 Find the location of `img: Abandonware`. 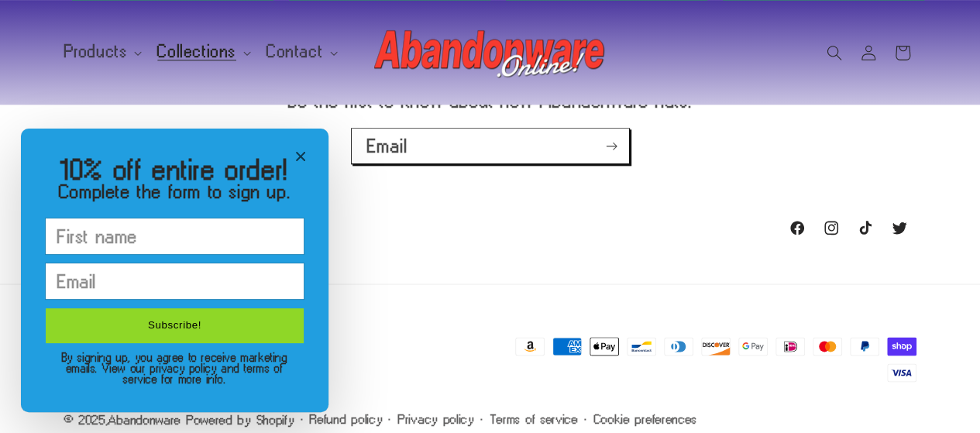

img: Abandonware is located at coordinates (490, 52).